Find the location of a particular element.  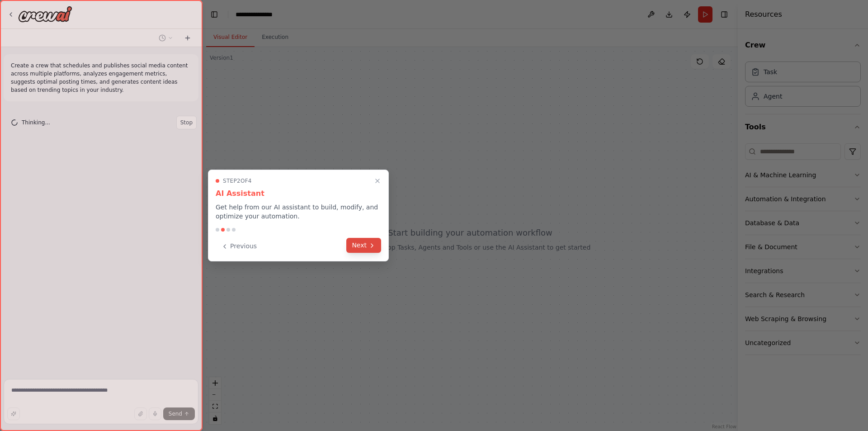

button: Next is located at coordinates (363, 245).